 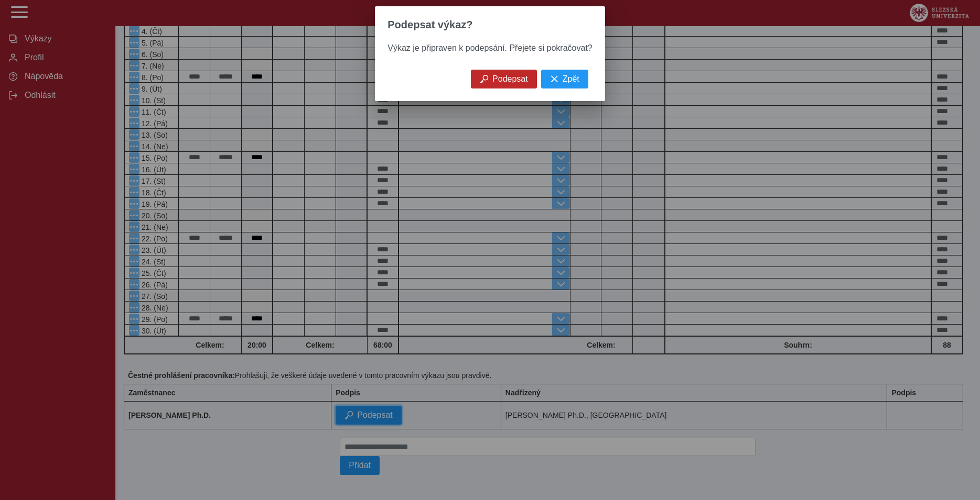 What do you see at coordinates (571, 79) in the screenshot?
I see `span: Zpět` at bounding box center [571, 79].